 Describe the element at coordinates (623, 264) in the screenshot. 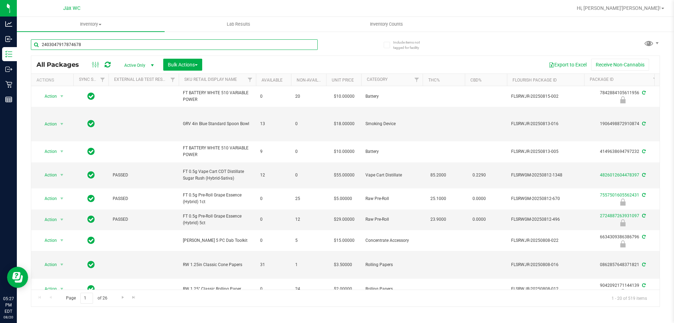

I see `div: 0862857648371821` at that location.